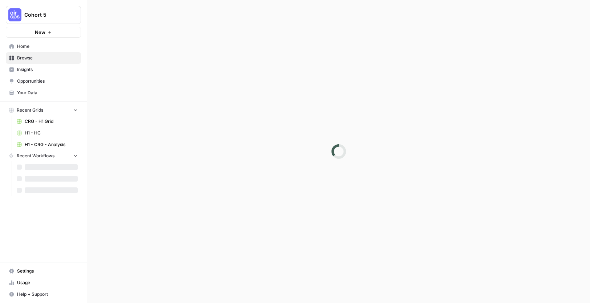 The height and width of the screenshot is (303, 590). What do you see at coordinates (47, 93) in the screenshot?
I see `span: Your Data` at bounding box center [47, 93].